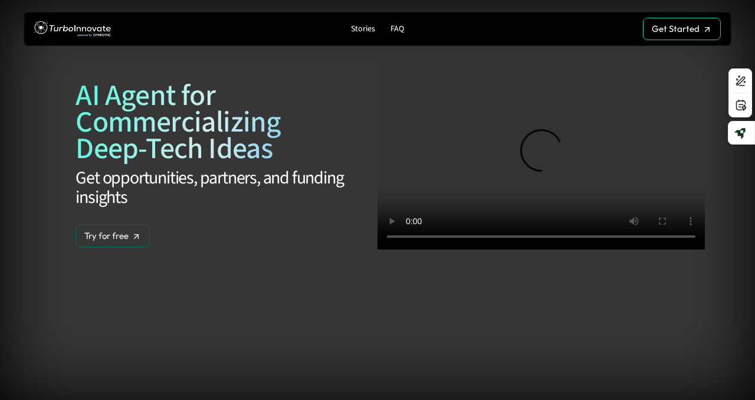  What do you see at coordinates (397, 29) in the screenshot?
I see `p: FAQ` at bounding box center [397, 29].